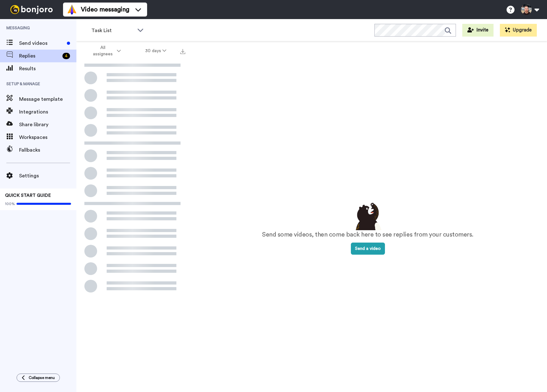  I want to click on span: 100%, so click(10, 204).